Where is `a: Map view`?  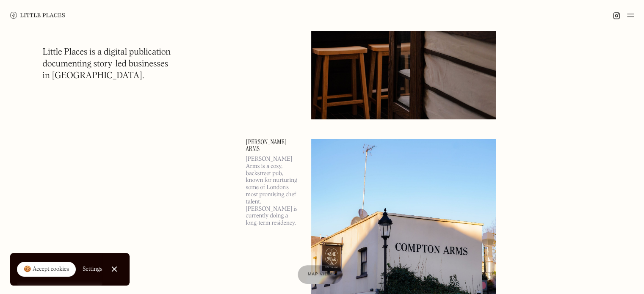
a: Map view is located at coordinates (320, 275).